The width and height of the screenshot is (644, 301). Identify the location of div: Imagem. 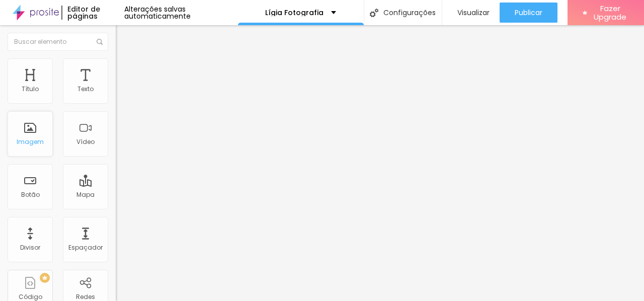
(30, 142).